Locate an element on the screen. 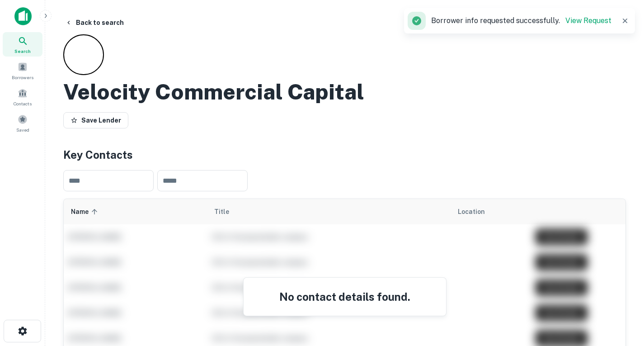 The height and width of the screenshot is (346, 644). div: Borrowers is located at coordinates (22, 71).